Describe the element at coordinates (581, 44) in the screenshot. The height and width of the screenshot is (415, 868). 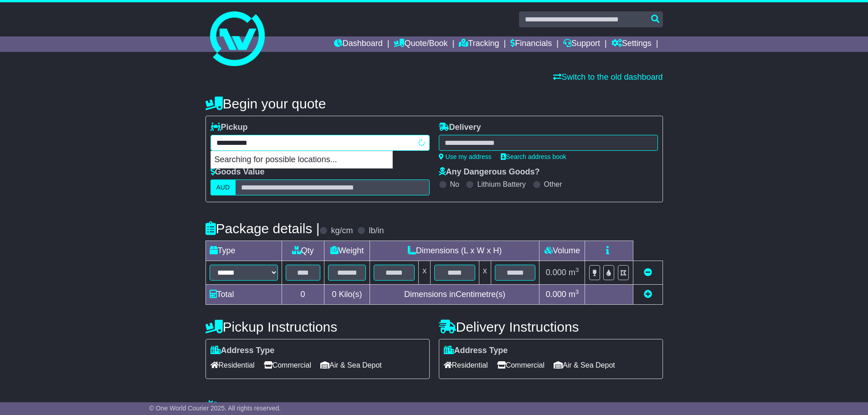
I see `a: Support` at that location.